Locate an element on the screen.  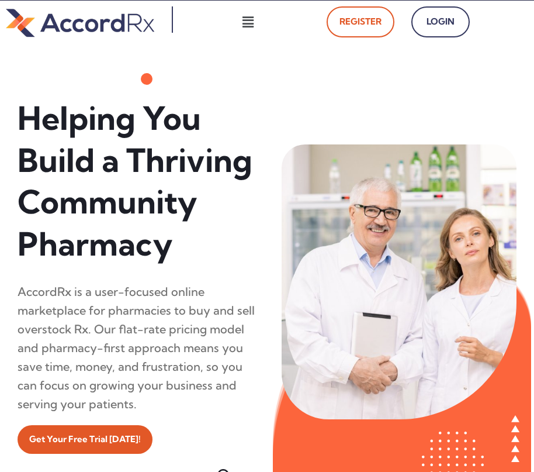
h1: Helping You Build a Thriving Community Pharmacy is located at coordinates (138, 181).